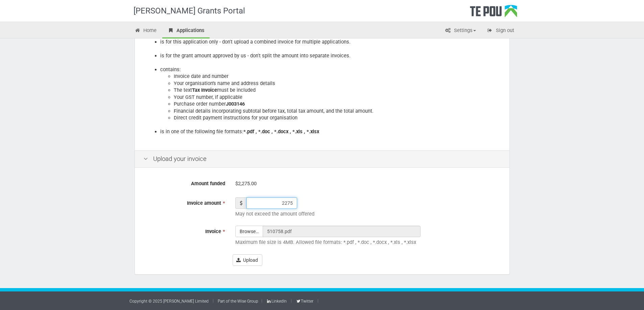 The width and height of the screenshot is (644, 310). What do you see at coordinates (335, 104) in the screenshot?
I see `li: Purchase order number` at bounding box center [335, 104].